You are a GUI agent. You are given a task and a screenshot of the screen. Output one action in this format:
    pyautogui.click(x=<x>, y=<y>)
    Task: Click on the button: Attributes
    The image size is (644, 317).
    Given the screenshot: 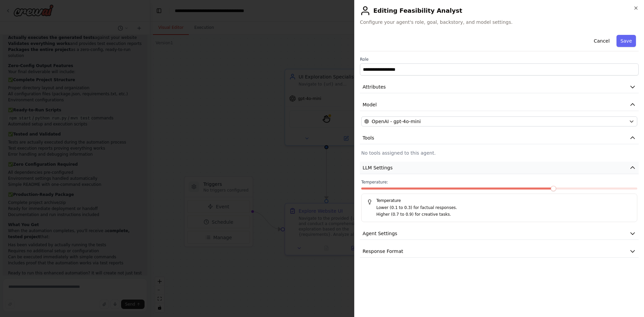 What is the action you would take?
    pyautogui.click(x=499, y=87)
    